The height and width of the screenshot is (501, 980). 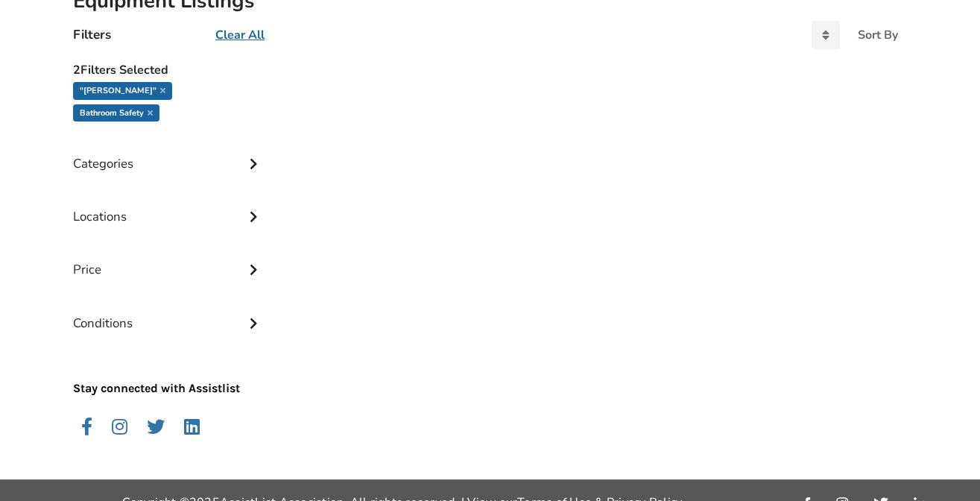 What do you see at coordinates (169, 68) in the screenshot?
I see `h5: 2 Filters Selected` at bounding box center [169, 68].